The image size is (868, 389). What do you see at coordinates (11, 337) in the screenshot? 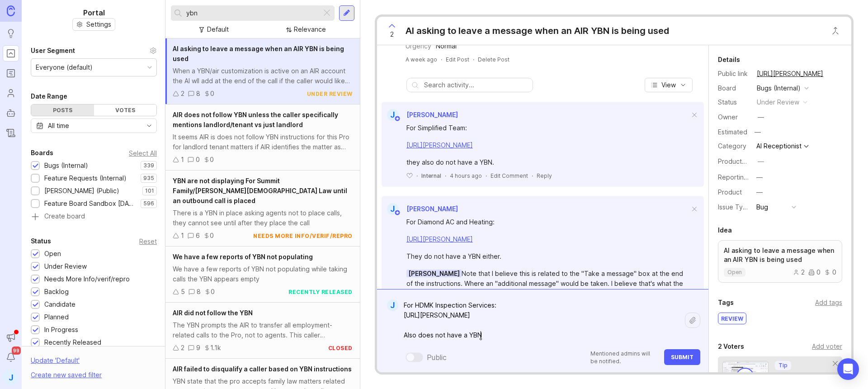
I see `button: Announcements` at bounding box center [11, 337].